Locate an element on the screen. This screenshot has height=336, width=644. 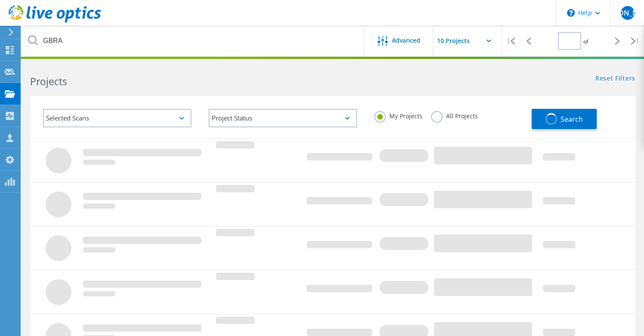
a: Reset Filters is located at coordinates (615, 79).